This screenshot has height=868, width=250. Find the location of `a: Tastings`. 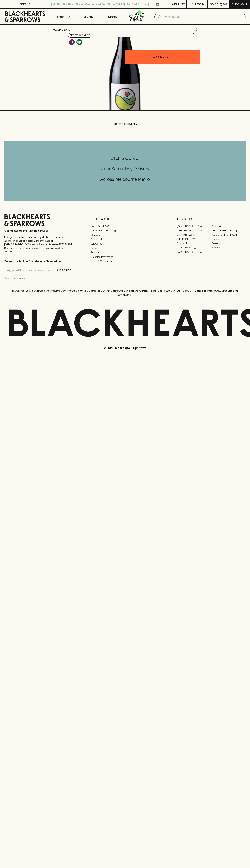

a: Tastings is located at coordinates (87, 16).